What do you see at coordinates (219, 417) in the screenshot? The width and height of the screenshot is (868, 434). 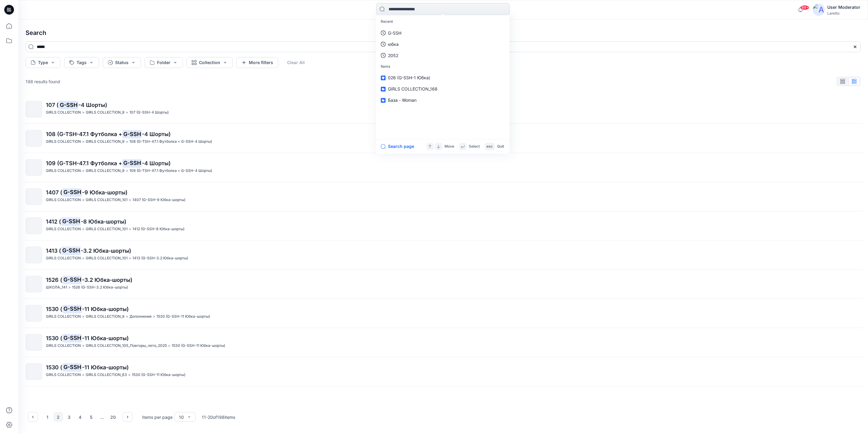 I see `p: 11 - 20 of 198 items` at bounding box center [219, 417].